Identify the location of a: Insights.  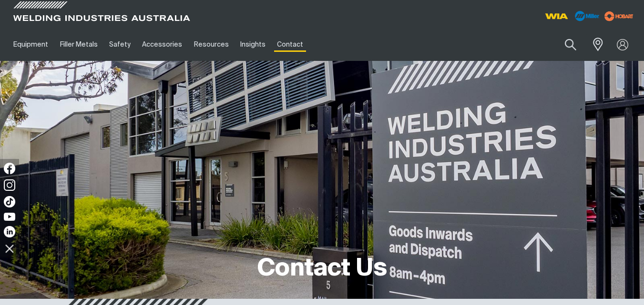
(252, 44).